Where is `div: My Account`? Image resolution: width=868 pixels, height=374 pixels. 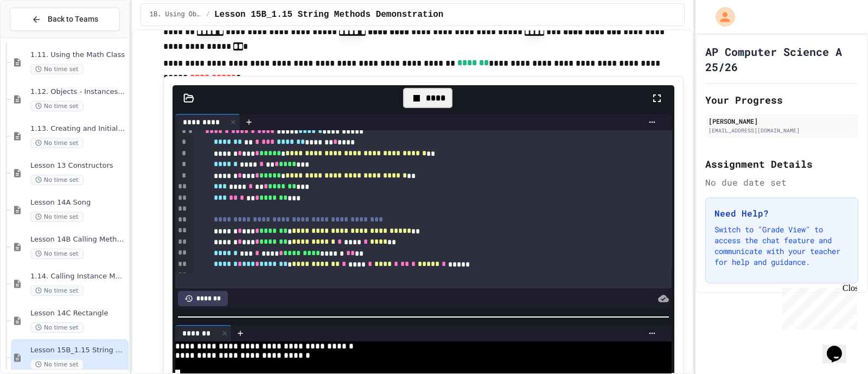
div: My Account is located at coordinates (721, 17).